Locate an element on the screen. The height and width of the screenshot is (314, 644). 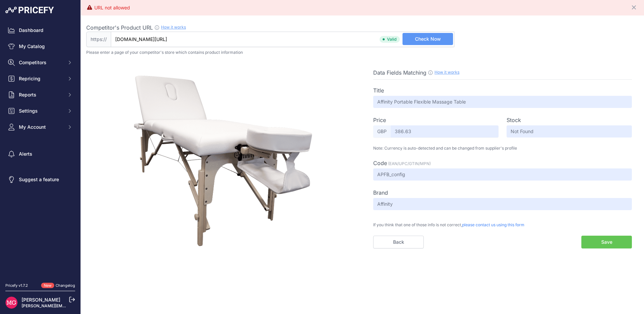
span: New is located at coordinates (47, 285).